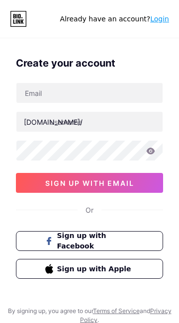  I want to click on div: Already have an account?, so click(114, 19).